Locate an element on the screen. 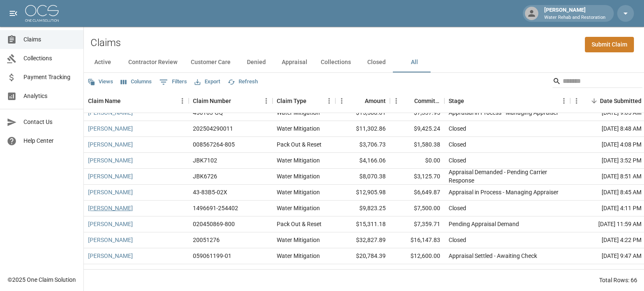 The height and width of the screenshot is (291, 644). div: JBK6726 is located at coordinates (205, 177).